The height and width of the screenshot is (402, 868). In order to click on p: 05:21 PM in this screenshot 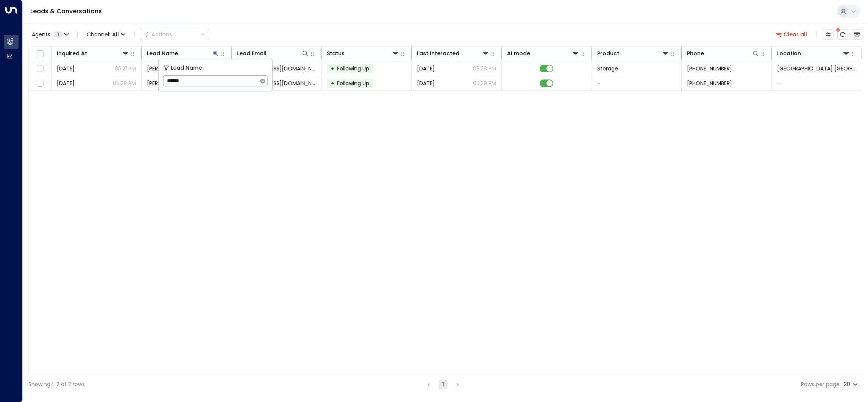, I will do `click(126, 69)`.